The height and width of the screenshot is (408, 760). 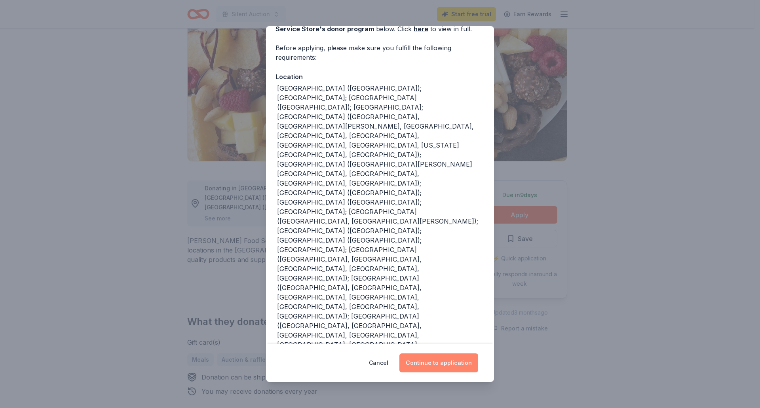 I want to click on a: here, so click(x=421, y=29).